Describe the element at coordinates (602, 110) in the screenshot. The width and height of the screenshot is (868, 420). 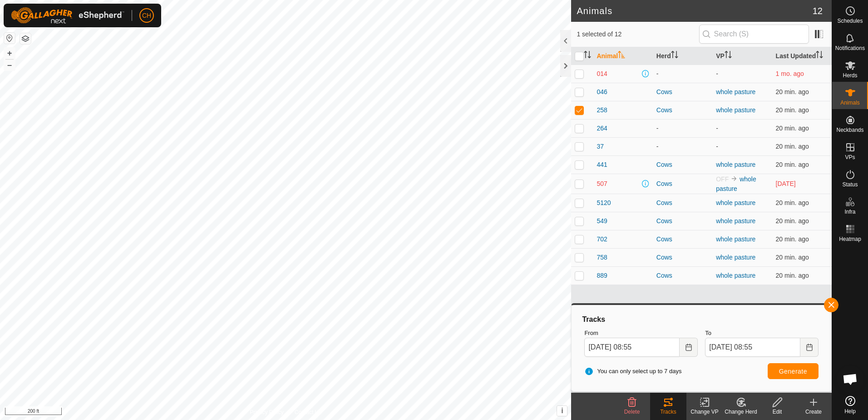
I see `span: 258` at that location.